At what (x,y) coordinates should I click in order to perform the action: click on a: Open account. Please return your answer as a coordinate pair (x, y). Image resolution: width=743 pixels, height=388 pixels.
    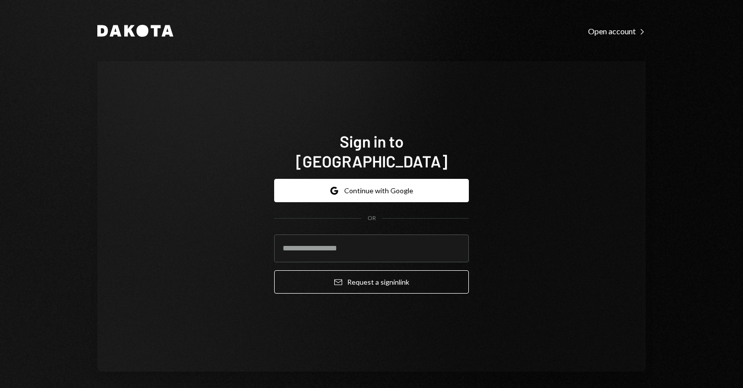
    Looking at the image, I should click on (617, 31).